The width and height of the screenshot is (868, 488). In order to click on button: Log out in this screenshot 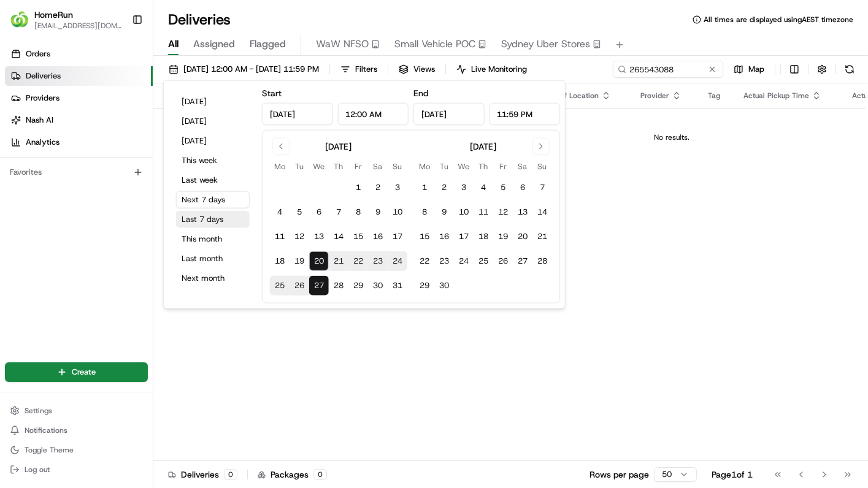, I will do `click(76, 470)`.